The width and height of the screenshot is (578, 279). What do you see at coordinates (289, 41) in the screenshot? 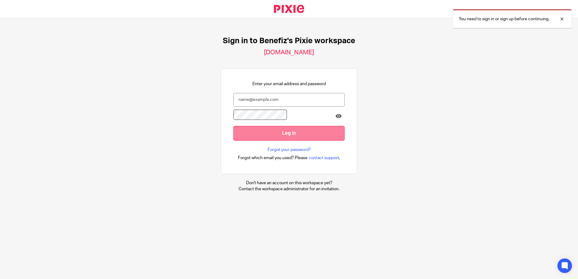
I see `h1: Sign in to Benefiz's Pixie workspace` at bounding box center [289, 41].